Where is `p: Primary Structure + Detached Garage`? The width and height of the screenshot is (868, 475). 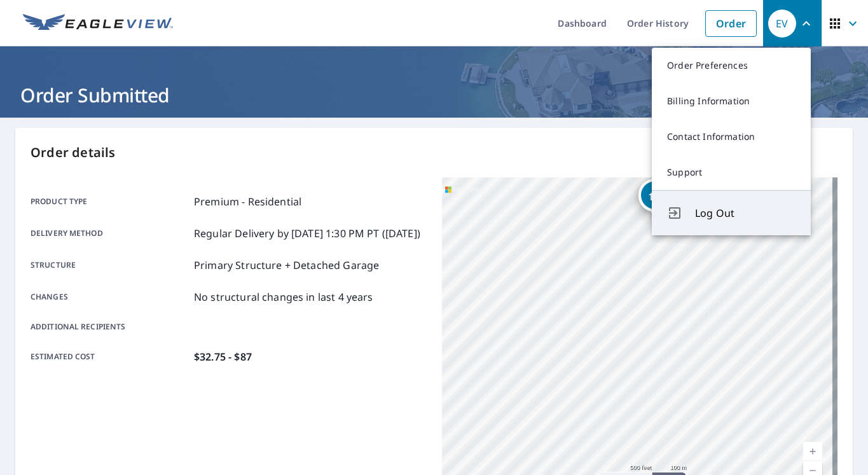 p: Primary Structure + Detached Garage is located at coordinates (286, 266).